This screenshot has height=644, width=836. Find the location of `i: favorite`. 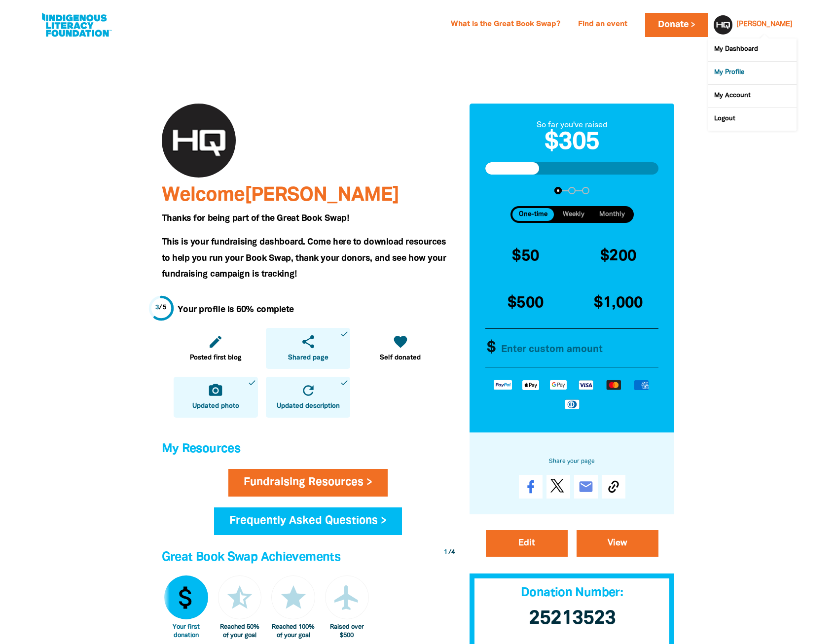

i: favorite is located at coordinates (401, 341).